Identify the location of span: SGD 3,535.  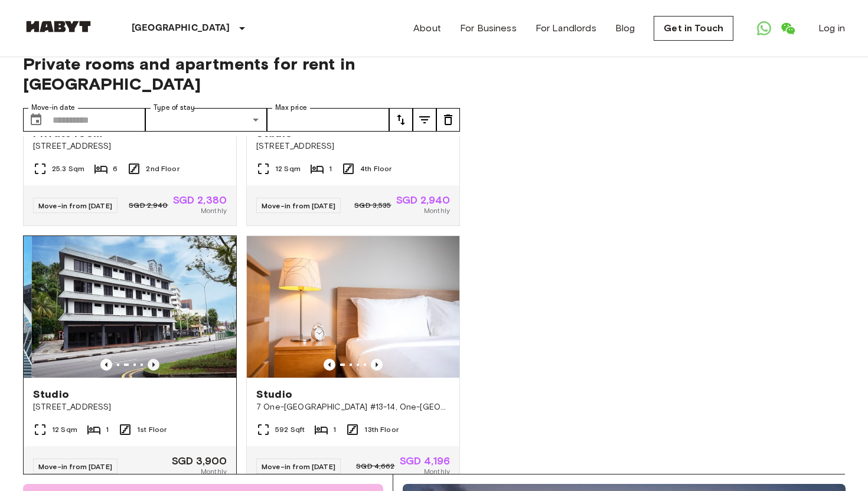
(372, 205).